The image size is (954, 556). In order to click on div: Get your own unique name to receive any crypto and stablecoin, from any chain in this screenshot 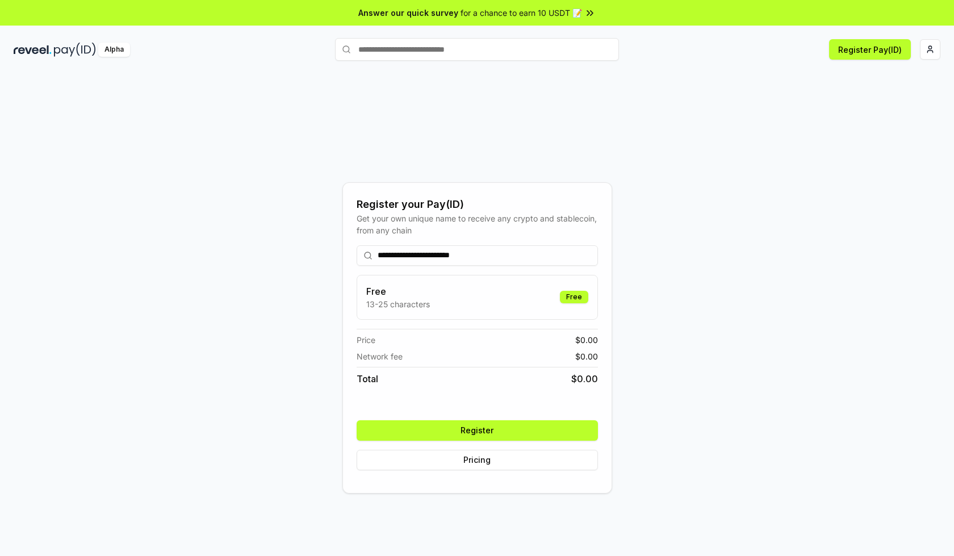, I will do `click(477, 224)`.